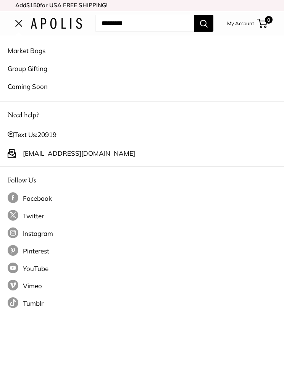 This screenshot has height=379, width=284. Describe the element at coordinates (35, 135) in the screenshot. I see `span: Text Us:` at that location.